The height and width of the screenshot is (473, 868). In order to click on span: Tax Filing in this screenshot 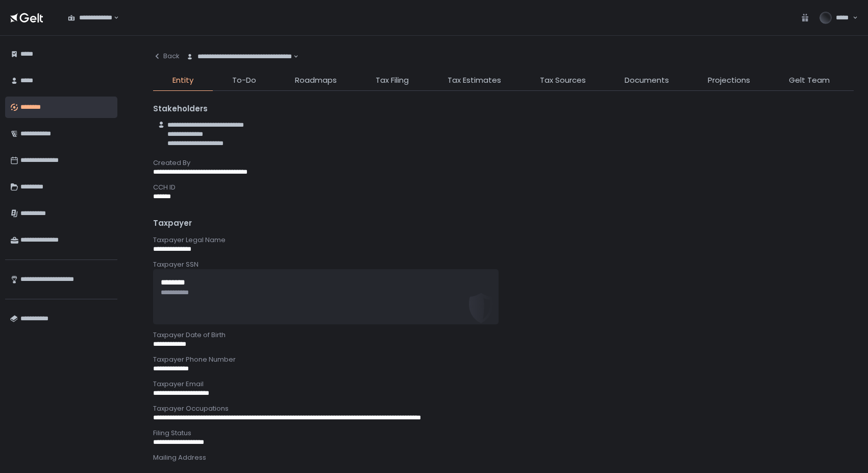, I will do `click(392, 80)`.